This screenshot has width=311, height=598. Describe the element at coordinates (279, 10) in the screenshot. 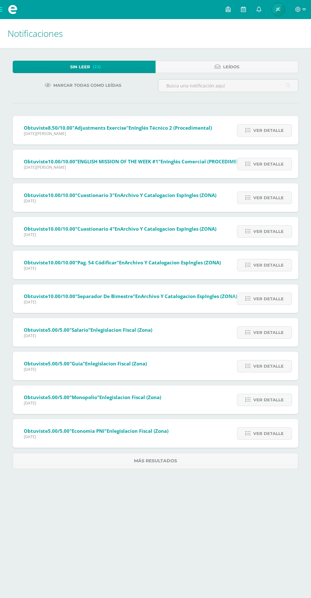

I see `img: 193812c2e360f402044515cd108e6a60.png` at that location.